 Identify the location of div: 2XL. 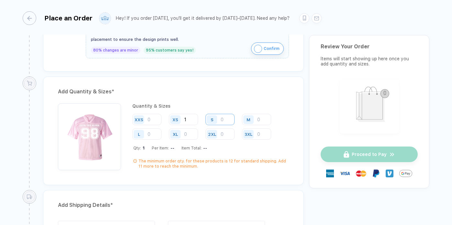
(212, 134).